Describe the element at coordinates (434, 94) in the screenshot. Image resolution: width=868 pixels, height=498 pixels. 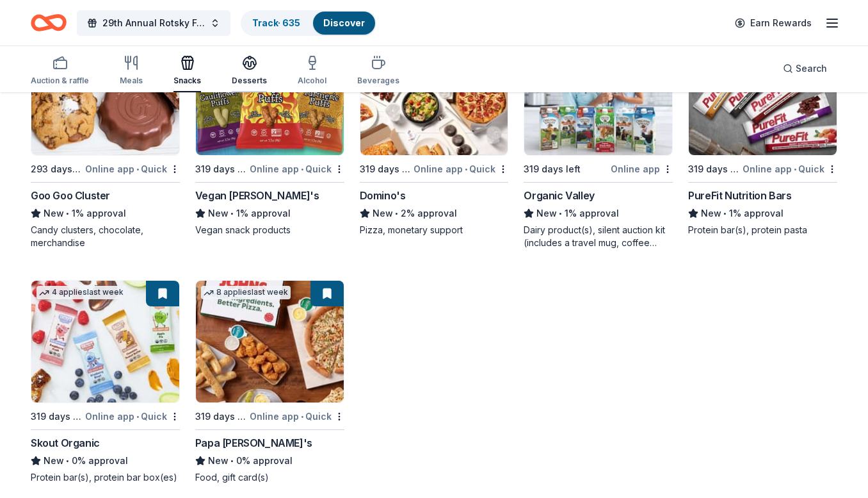
I see `img: Image for Domino's` at that location.